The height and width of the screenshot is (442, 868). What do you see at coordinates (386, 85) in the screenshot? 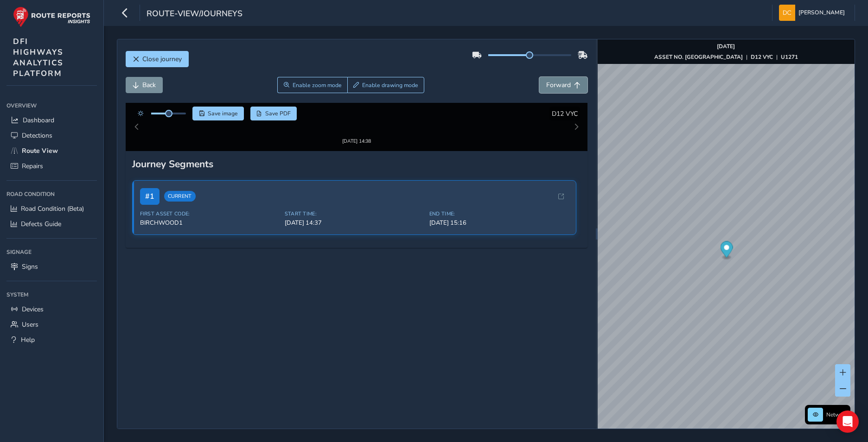
I see `button: Draw` at bounding box center [386, 85].